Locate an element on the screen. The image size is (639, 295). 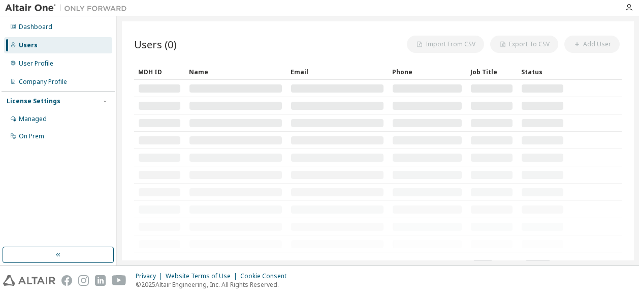
img: linkedin.svg is located at coordinates (100, 280).